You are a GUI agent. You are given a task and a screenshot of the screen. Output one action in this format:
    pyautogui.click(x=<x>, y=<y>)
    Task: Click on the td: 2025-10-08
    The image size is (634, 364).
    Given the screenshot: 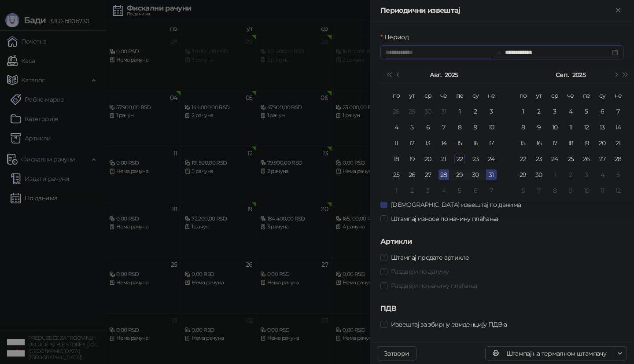 What is the action you would take?
    pyautogui.click(x=555, y=191)
    